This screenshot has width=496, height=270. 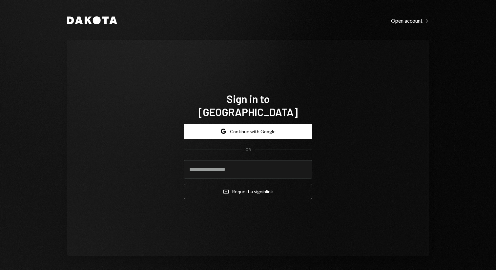 What do you see at coordinates (410, 20) in the screenshot?
I see `a: Open account` at bounding box center [410, 20].